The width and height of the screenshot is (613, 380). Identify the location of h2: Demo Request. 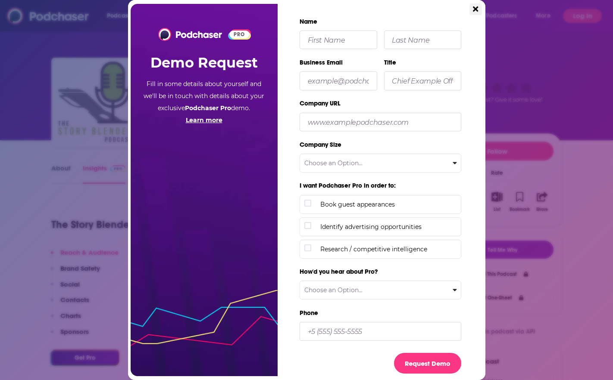
(204, 62).